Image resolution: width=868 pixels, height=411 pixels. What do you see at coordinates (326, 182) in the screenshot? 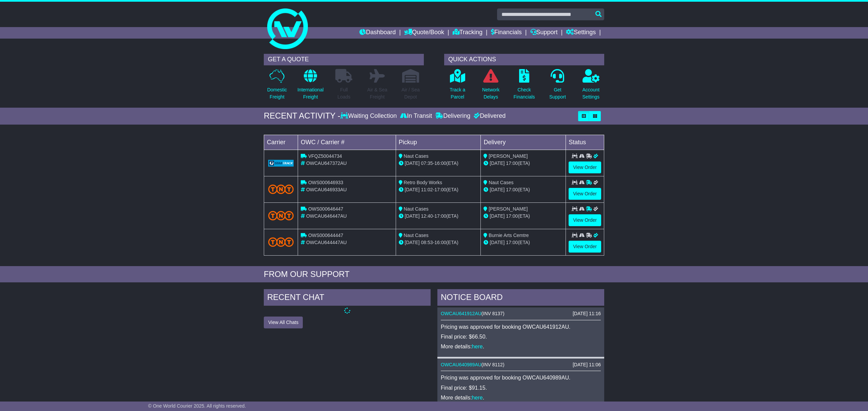
I see `span: OWS000646933` at bounding box center [326, 182].